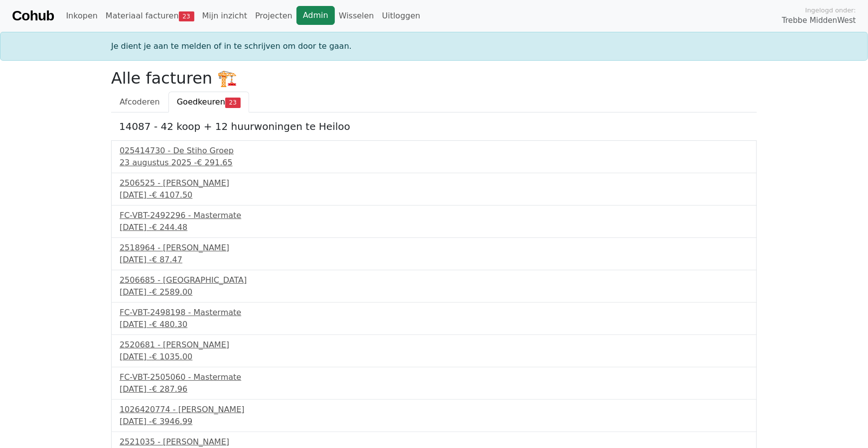  Describe the element at coordinates (139, 102) in the screenshot. I see `a: Afcoderen` at that location.